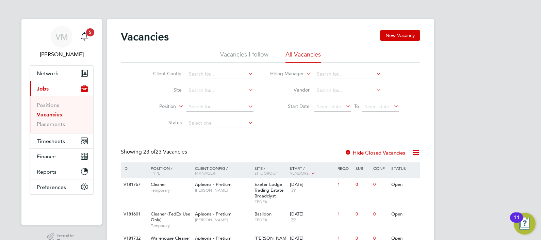 The image size is (541, 240). What do you see at coordinates (158, 184) in the screenshot?
I see `span: Cleaner` at bounding box center [158, 184].